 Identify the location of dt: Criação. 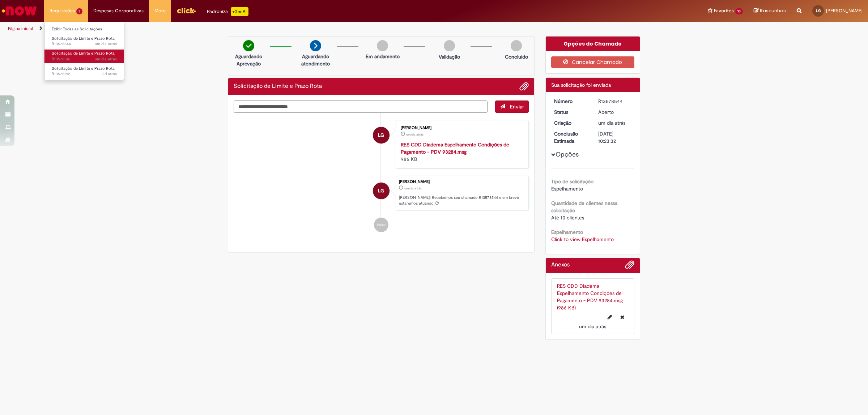
(571, 123).